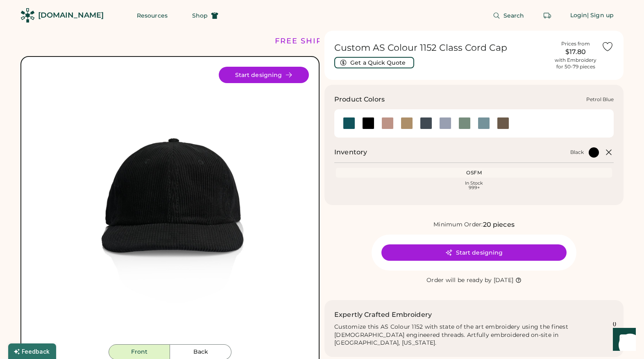 This screenshot has height=359, width=644. I want to click on button: Resources, so click(152, 16).